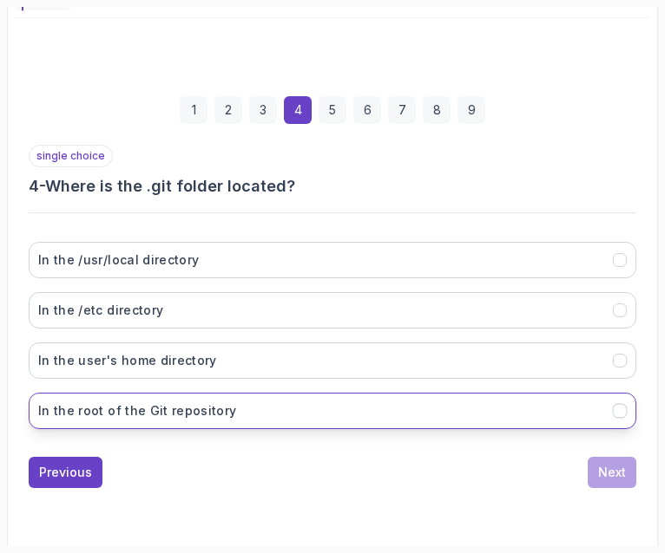 Image resolution: width=665 pixels, height=553 pixels. Describe the element at coordinates (436, 110) in the screenshot. I see `div: 8` at that location.